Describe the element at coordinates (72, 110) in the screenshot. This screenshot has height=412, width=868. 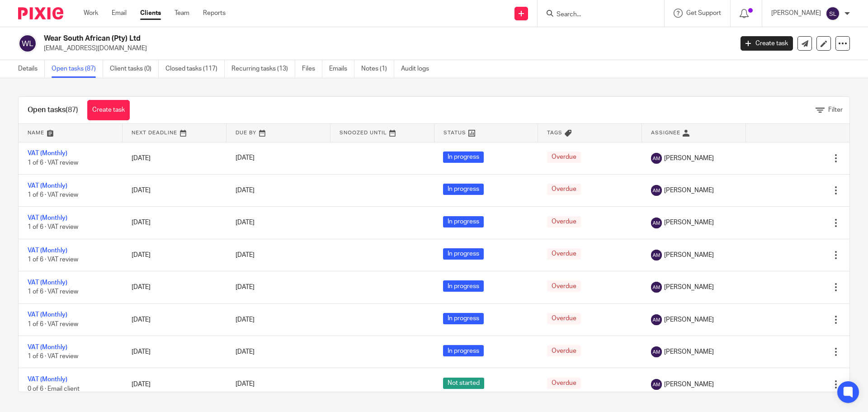
I see `span: (87)` at that location.